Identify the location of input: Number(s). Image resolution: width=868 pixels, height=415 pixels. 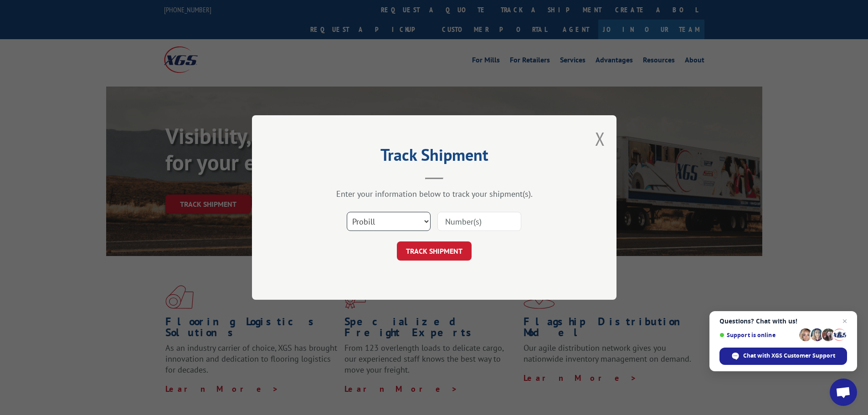
(479, 222).